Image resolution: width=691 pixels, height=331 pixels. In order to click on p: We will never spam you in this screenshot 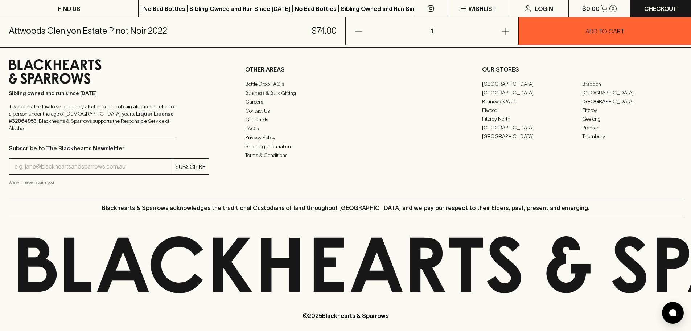, I will do `click(109, 182)`.